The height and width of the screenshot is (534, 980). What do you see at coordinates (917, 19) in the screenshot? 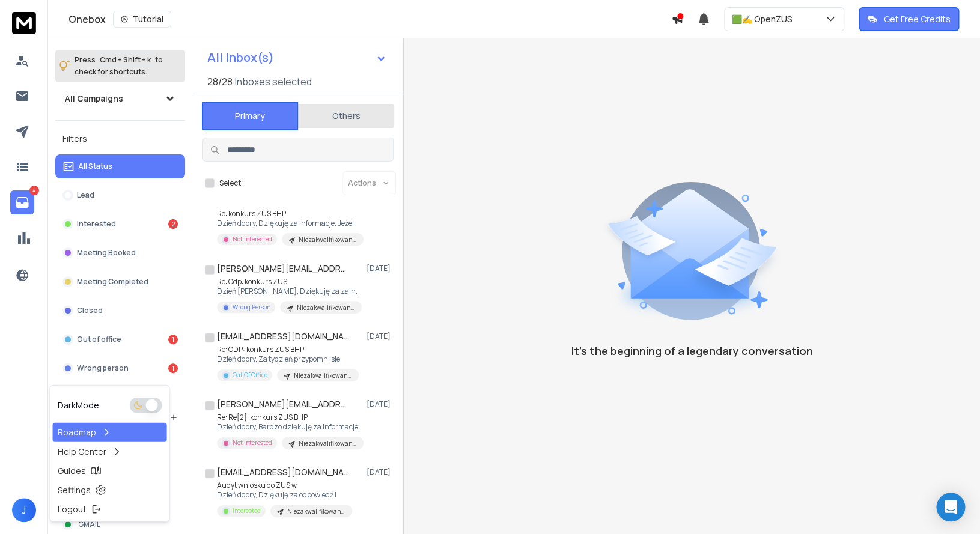
I see `p: Get Free Credits` at bounding box center [917, 19].